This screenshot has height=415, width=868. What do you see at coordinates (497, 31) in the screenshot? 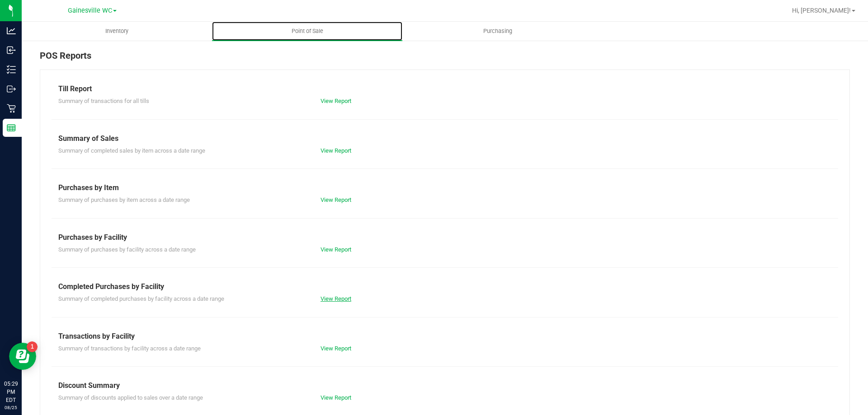
I see `a: Purchasing` at bounding box center [497, 31].